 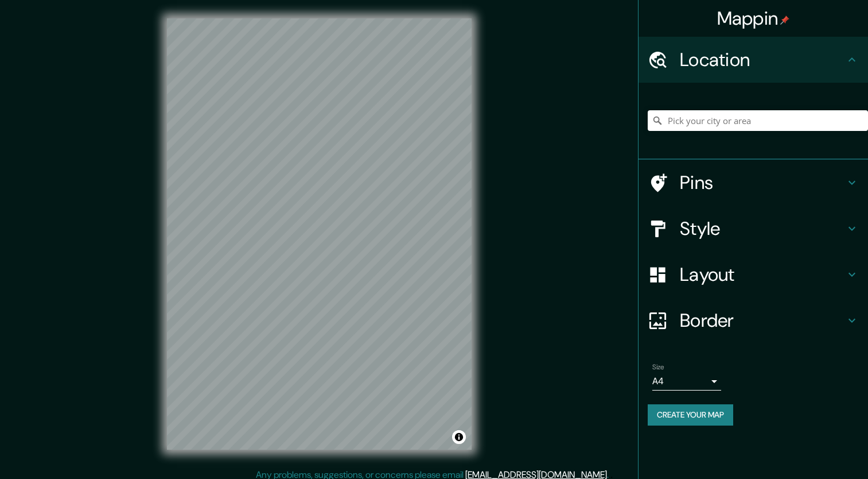 I want to click on label: Size, so click(x=658, y=367).